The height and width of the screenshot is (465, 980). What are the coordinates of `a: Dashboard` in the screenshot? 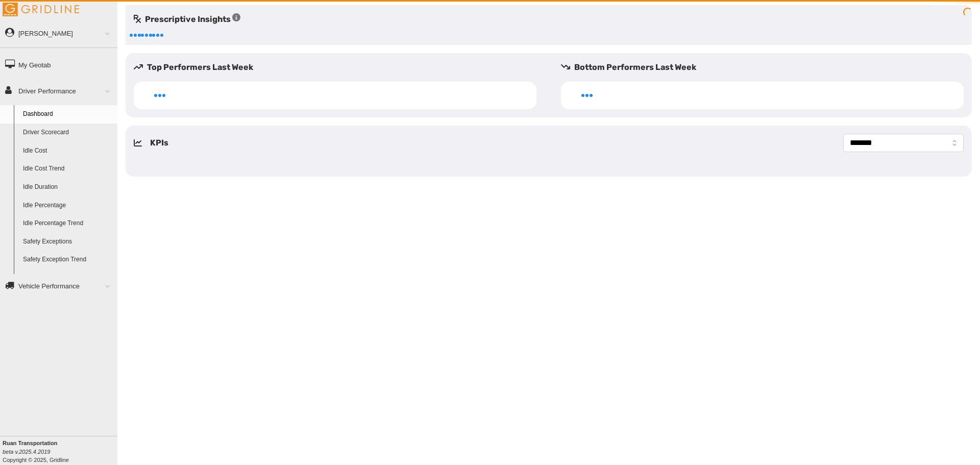 It's located at (68, 114).